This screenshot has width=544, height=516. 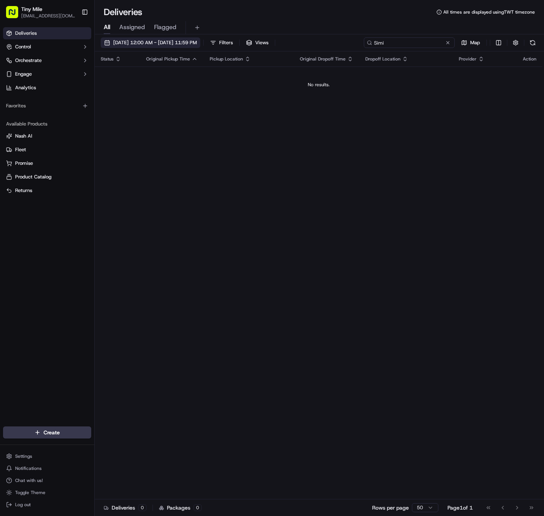 I want to click on span: Promise, so click(x=24, y=163).